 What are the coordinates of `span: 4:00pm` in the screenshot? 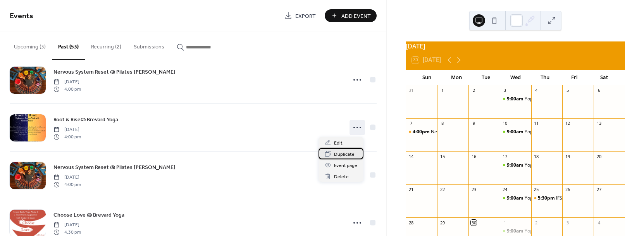 It's located at (422, 131).